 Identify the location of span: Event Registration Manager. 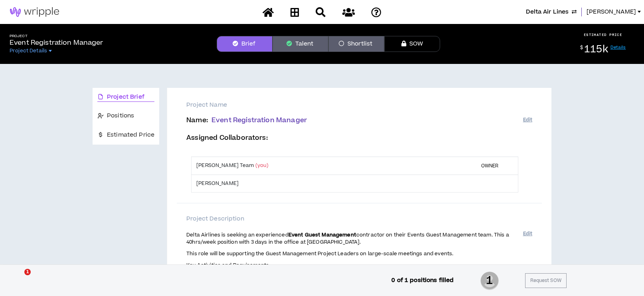
(259, 120).